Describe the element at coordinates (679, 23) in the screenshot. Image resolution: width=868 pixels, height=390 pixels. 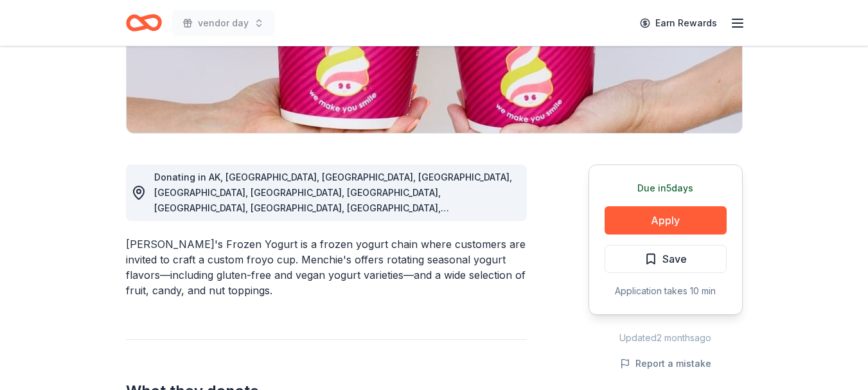
I see `a: Earn Rewards` at that location.